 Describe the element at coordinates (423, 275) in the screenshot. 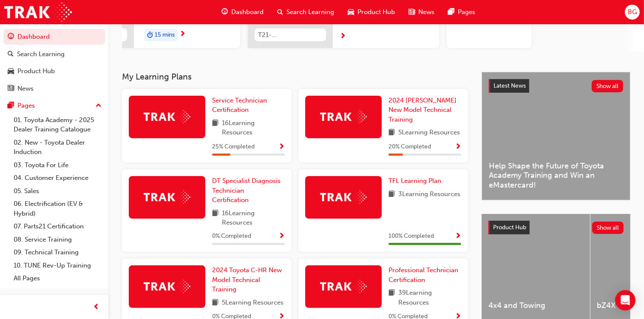

I see `span: Professional Technician Certification` at that location.